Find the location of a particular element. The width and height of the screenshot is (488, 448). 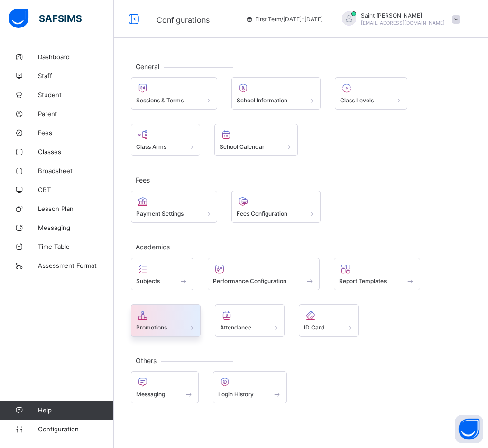

div: Fees Configuration is located at coordinates (276, 207).